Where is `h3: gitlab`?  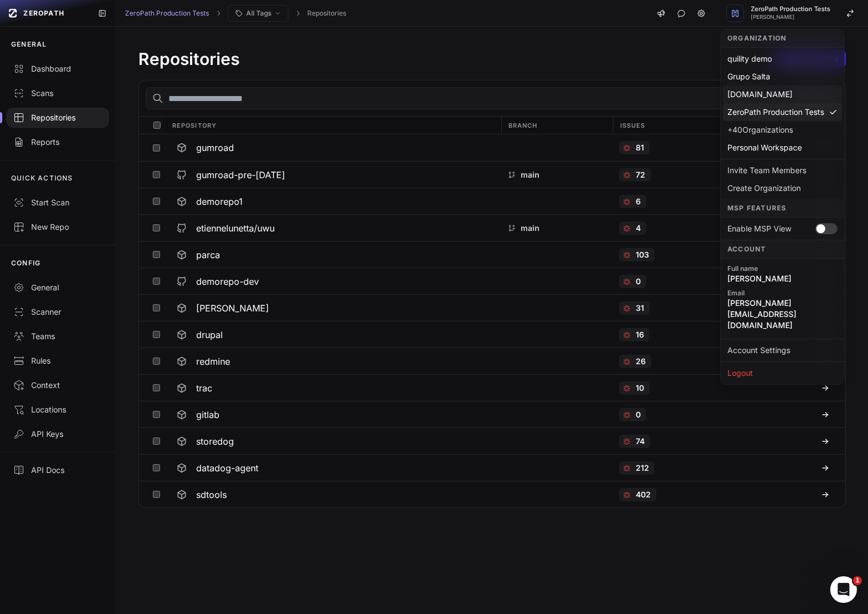
h3: gitlab is located at coordinates (208, 415).